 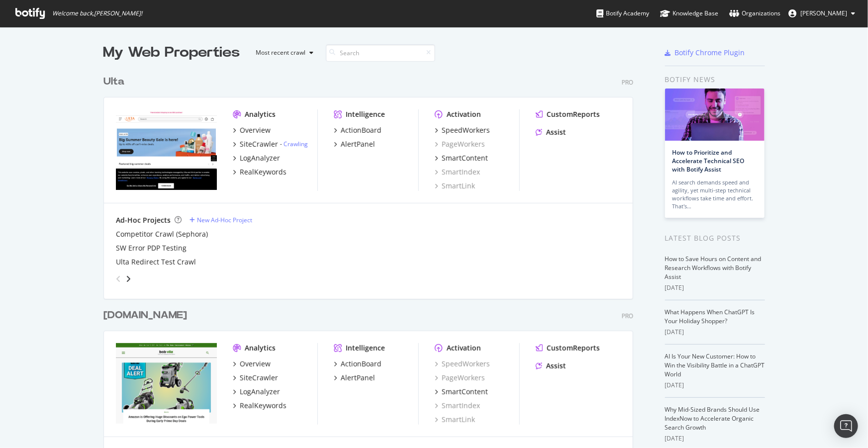 What do you see at coordinates (281, 52) in the screenshot?
I see `div: Most recent crawl` at bounding box center [281, 52].